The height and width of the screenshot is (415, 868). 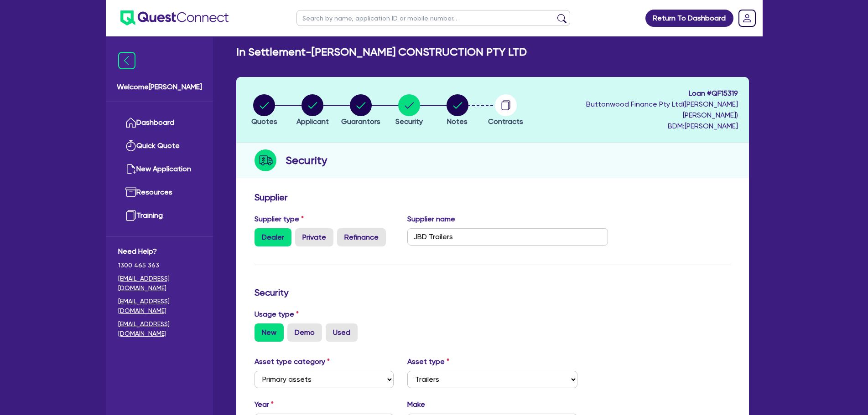 I want to click on button: Guarantors, so click(x=361, y=110).